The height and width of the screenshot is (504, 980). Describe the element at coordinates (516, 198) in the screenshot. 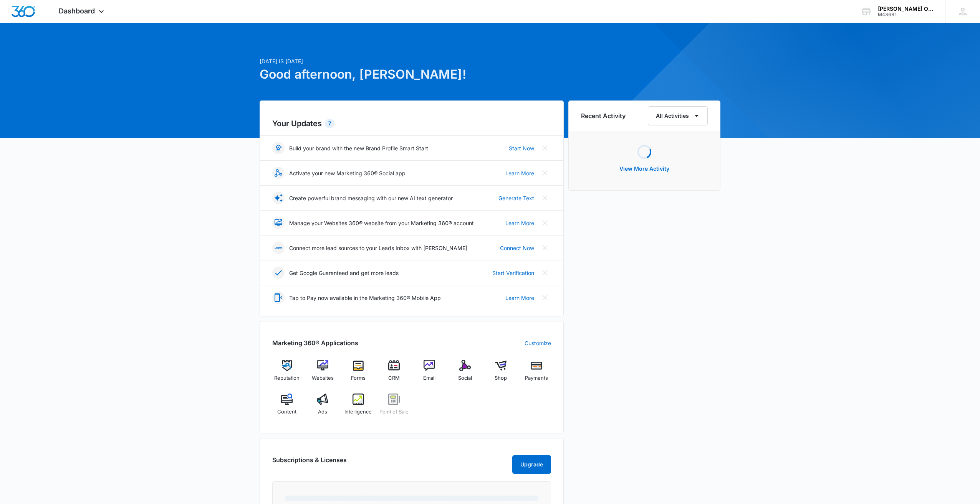

I see `a: Generate Text` at that location.